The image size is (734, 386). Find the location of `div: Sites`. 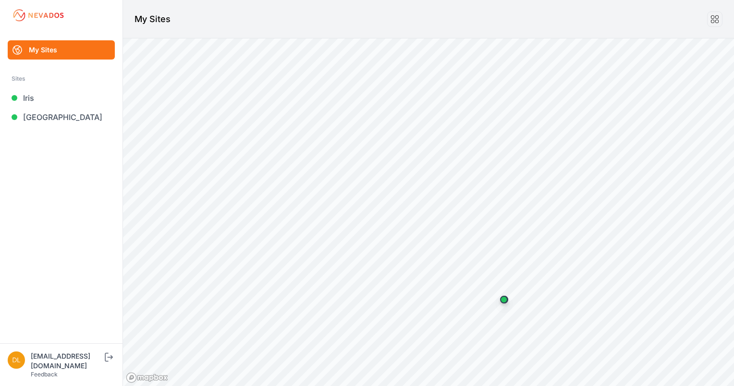

div: Sites is located at coordinates (61, 79).